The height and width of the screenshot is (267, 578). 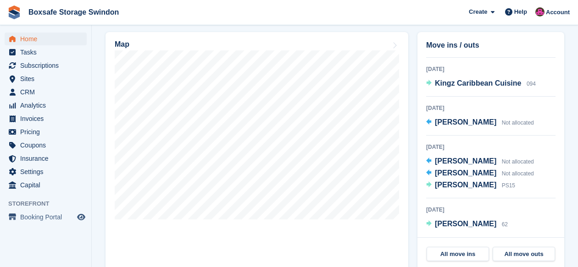 I want to click on a: Boxsafe Storage Swindon, so click(x=73, y=12).